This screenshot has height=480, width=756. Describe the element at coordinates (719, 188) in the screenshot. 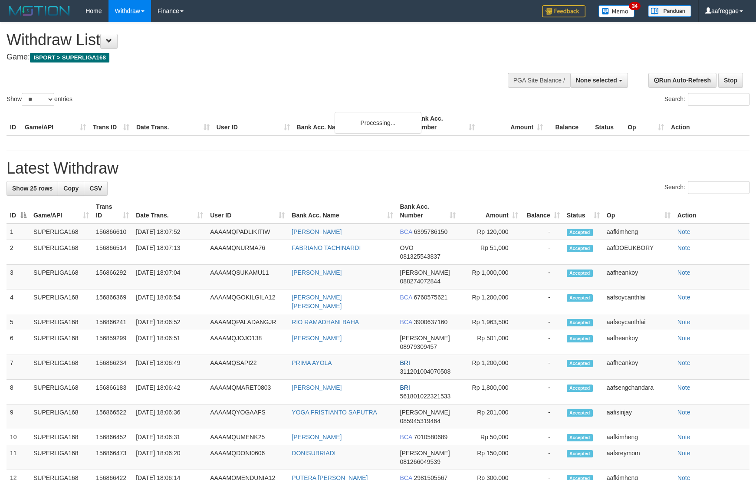

I see `input: Search:` at that location.